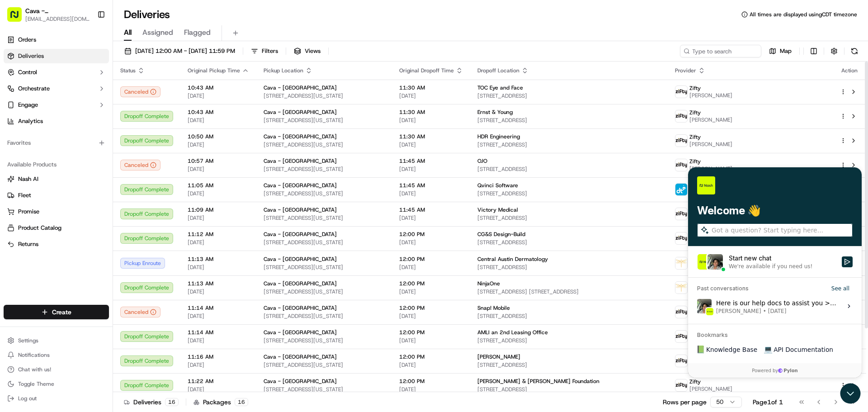 Image resolution: width=868 pixels, height=412 pixels. What do you see at coordinates (56, 179) in the screenshot?
I see `a: Nash AI` at bounding box center [56, 179].